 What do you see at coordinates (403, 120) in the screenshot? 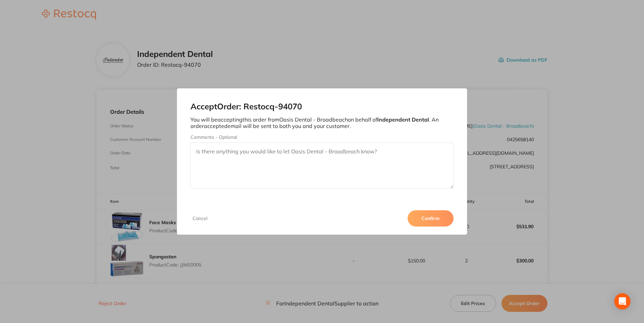
I see `b: Independent Dental` at bounding box center [403, 120].